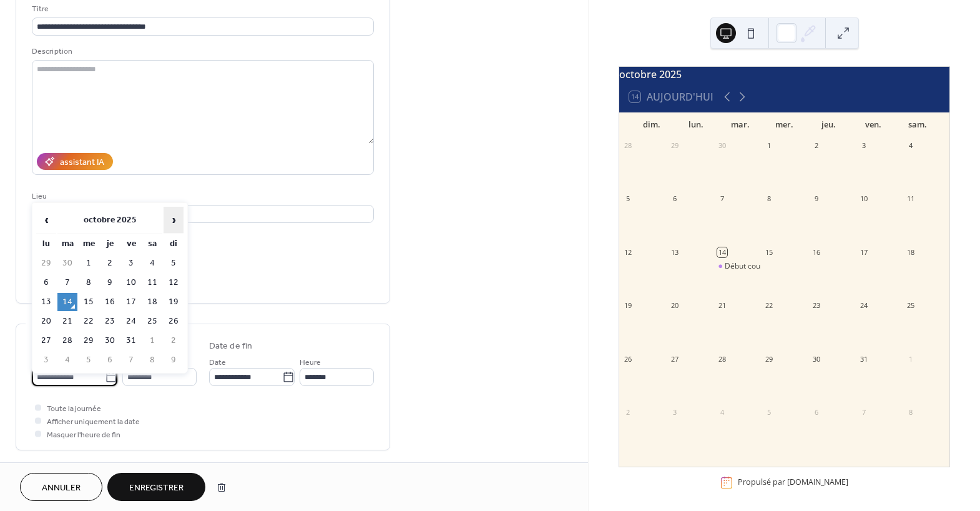  Describe the element at coordinates (627, 359) in the screenshot. I see `div: 26` at that location.